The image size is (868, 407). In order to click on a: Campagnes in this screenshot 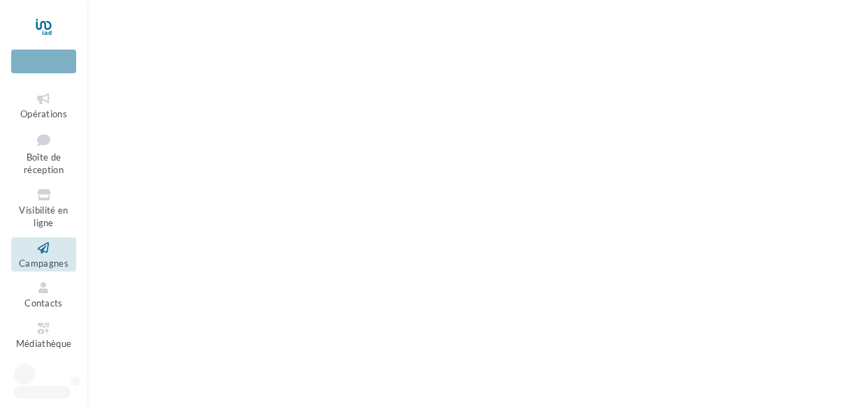, I will do `click(43, 254)`.